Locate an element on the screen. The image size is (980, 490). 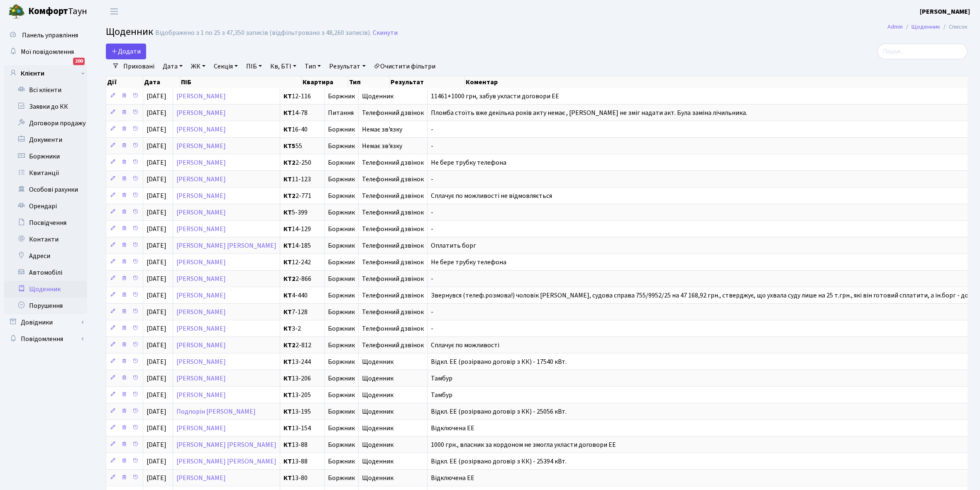
span: 2-771 is located at coordinates (302, 196).